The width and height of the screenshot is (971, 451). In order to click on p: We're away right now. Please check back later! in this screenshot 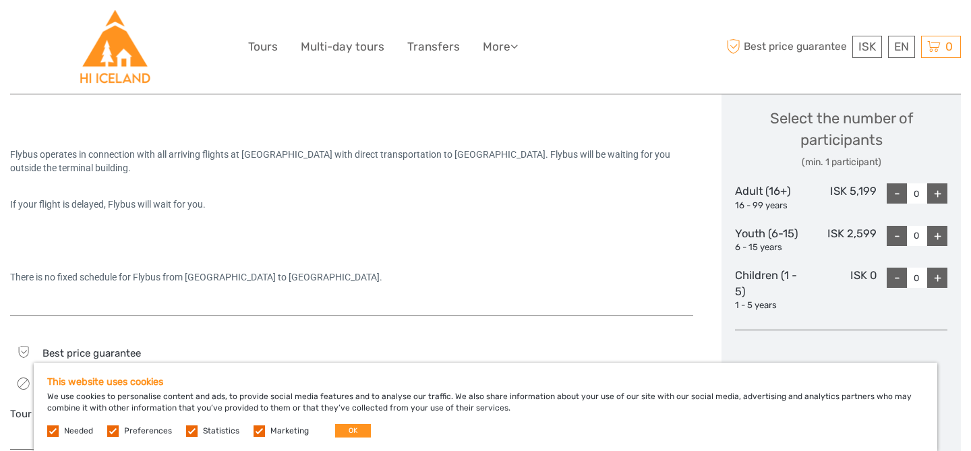, I will do `click(86, 29)`.